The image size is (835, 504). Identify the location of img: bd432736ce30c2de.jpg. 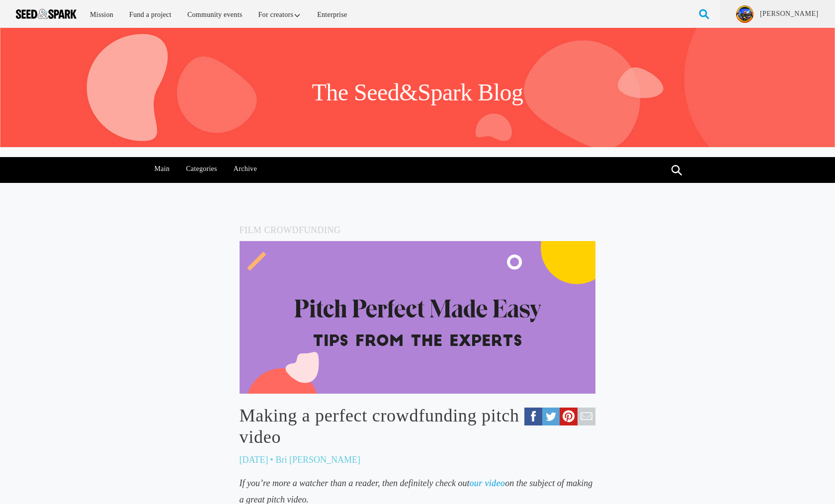
(745, 14).